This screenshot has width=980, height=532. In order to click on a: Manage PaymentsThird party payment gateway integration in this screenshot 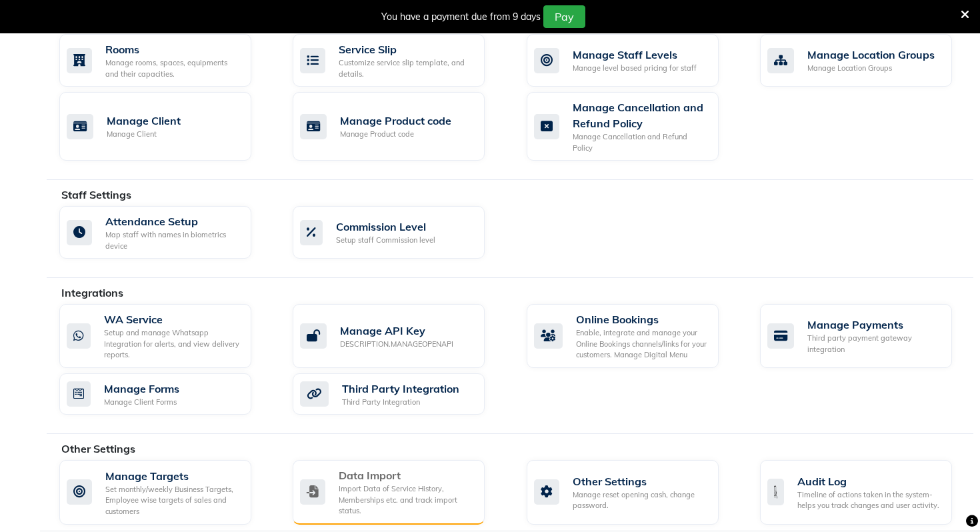, I will do `click(867, 336)`.